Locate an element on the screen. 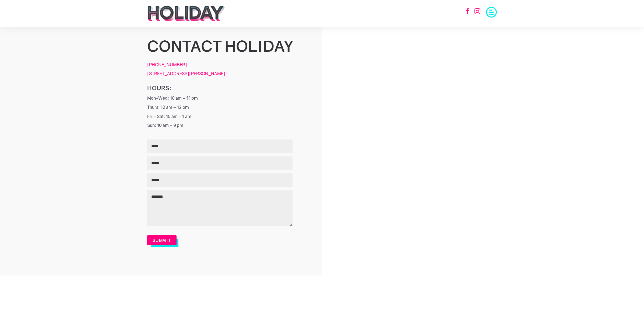 The image size is (644, 335). a: Follow on Instagram is located at coordinates (477, 12).